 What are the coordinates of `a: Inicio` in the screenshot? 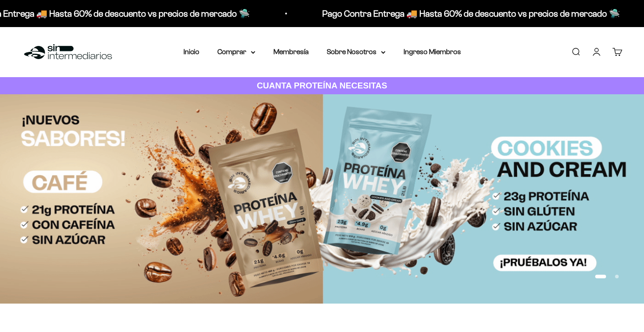 It's located at (191, 52).